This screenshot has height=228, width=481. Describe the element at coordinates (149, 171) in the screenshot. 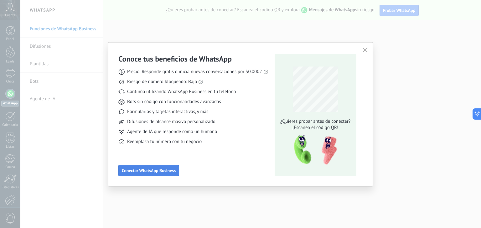

I see `button: Conectar WhatsApp Business` at that location.